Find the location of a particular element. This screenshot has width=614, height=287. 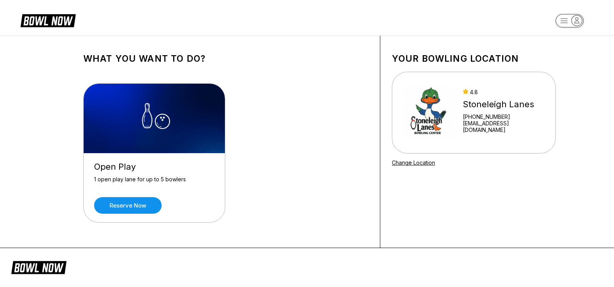

a: Reserve now is located at coordinates (128, 205).